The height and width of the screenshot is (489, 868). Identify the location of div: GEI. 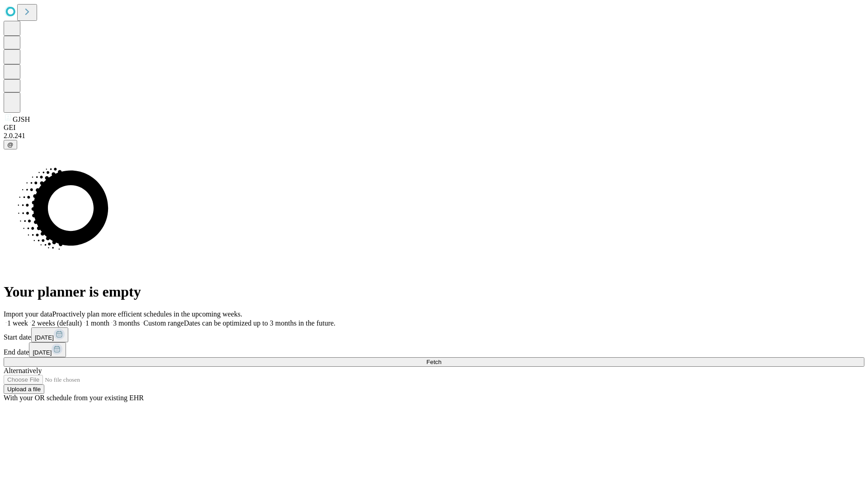
(434, 128).